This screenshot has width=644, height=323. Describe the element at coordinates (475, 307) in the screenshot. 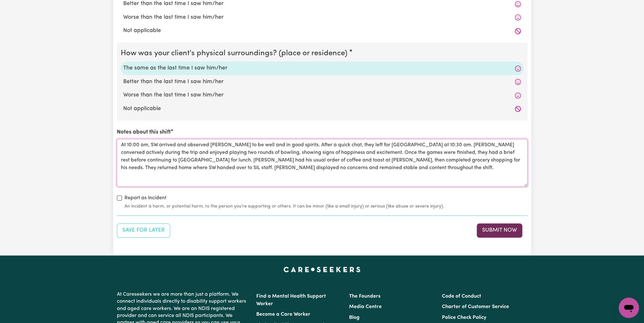

I see `a: Charter of Customer Service` at that location.